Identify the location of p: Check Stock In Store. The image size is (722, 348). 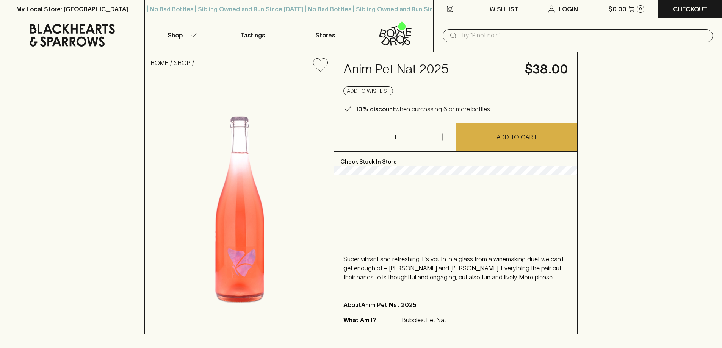
(455, 159).